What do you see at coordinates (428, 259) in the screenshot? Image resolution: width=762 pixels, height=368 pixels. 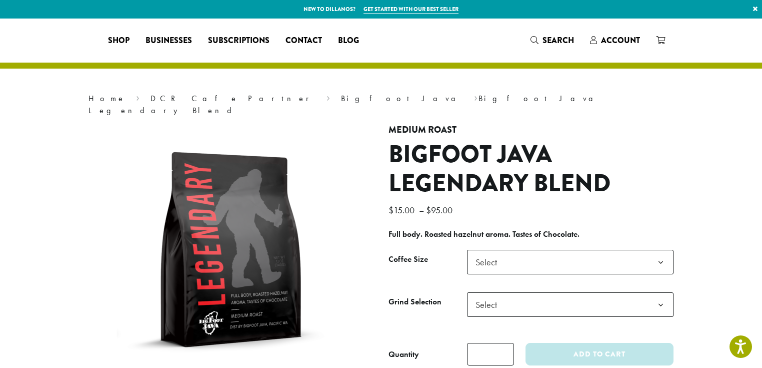 I see `label: Coffee Size` at bounding box center [428, 259].